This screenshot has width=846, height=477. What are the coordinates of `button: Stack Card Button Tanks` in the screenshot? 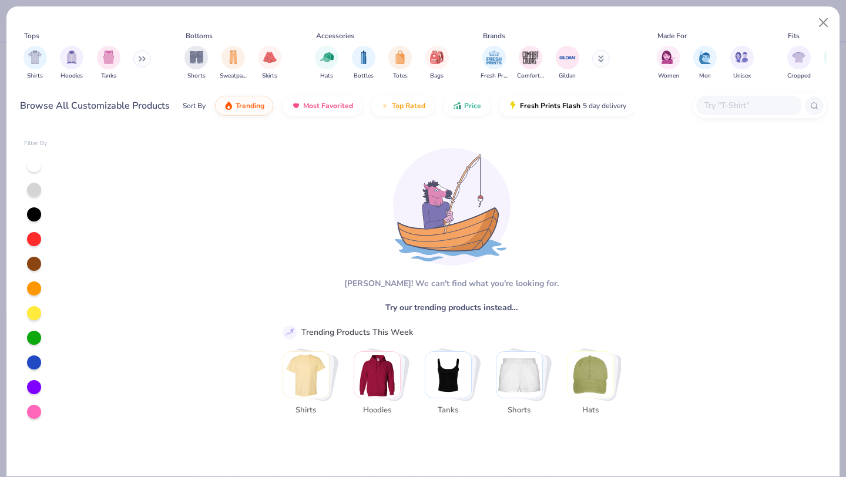 It's located at (452, 386).